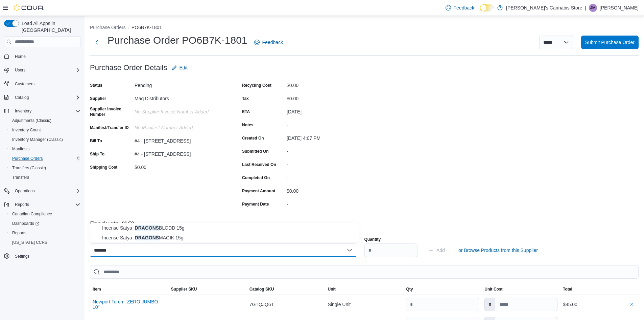  What do you see at coordinates (32, 214) in the screenshot?
I see `a: Canadian Compliance` at bounding box center [32, 214].